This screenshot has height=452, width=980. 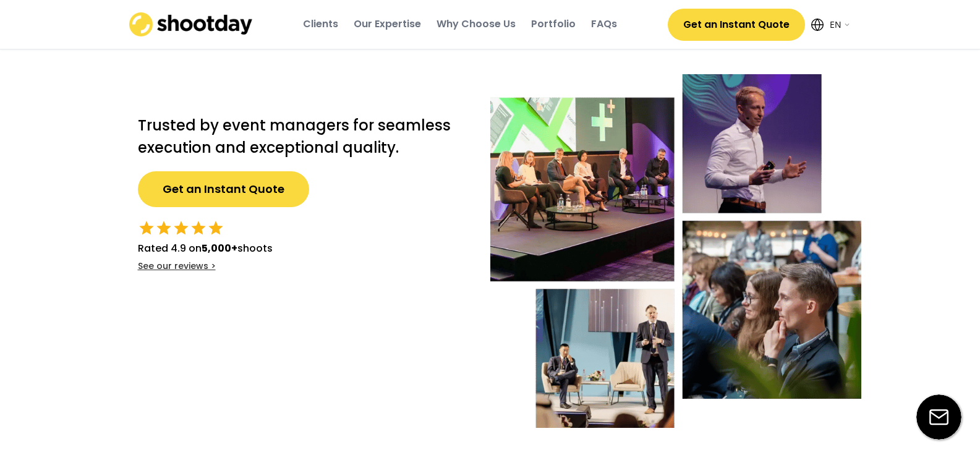 What do you see at coordinates (219, 248) in the screenshot?
I see `strong: 5,000+` at bounding box center [219, 248].